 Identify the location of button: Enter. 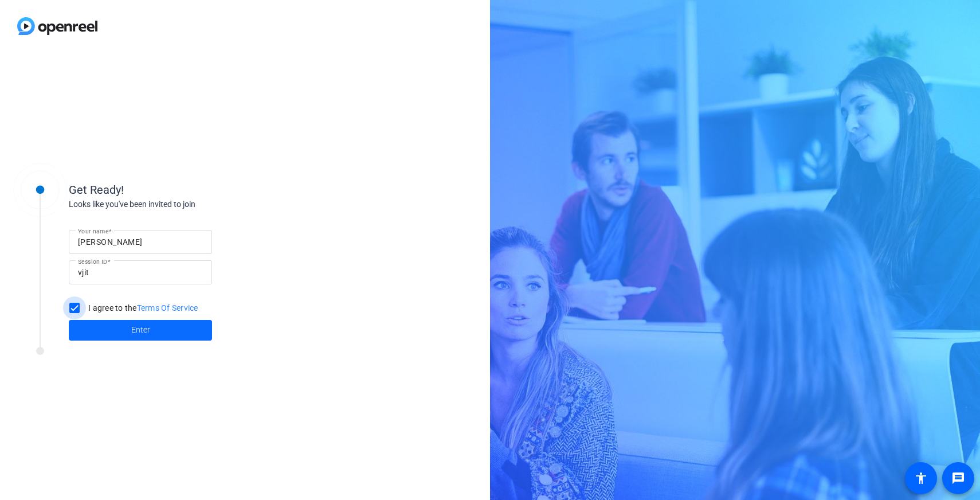
(140, 330).